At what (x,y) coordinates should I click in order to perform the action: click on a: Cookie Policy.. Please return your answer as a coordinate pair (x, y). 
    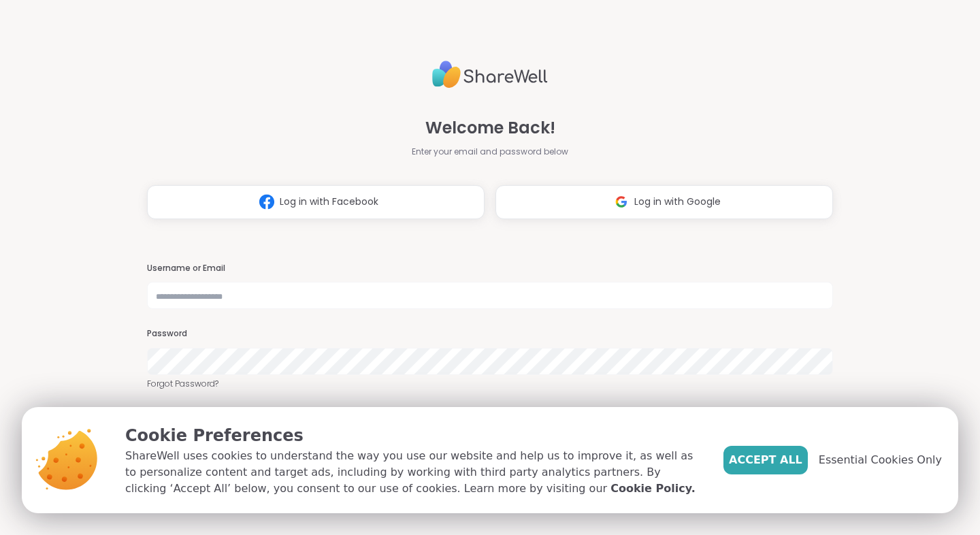
    Looking at the image, I should click on (653, 489).